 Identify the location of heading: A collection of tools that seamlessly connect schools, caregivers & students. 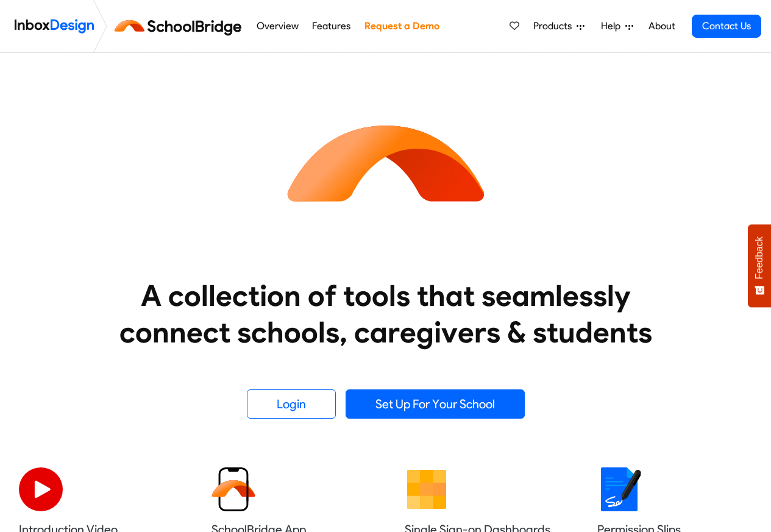
(386, 314).